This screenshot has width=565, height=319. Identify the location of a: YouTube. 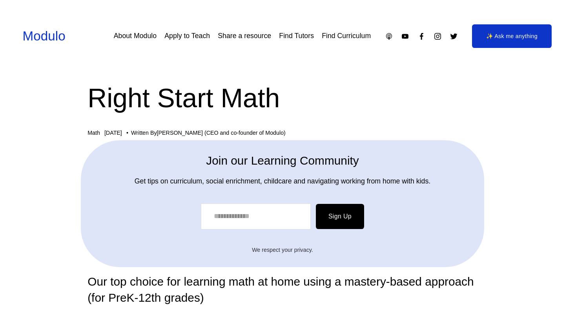
(405, 36).